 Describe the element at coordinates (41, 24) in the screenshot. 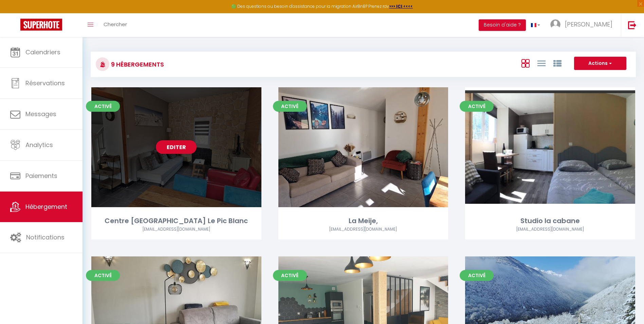

I see `img: Super Booking` at that location.